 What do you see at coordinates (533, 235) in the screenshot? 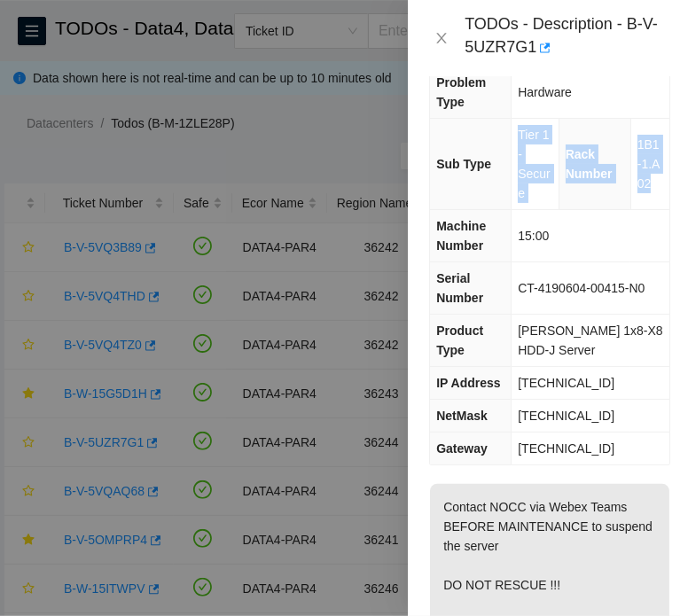
I see `span: 15:00` at bounding box center [533, 235].